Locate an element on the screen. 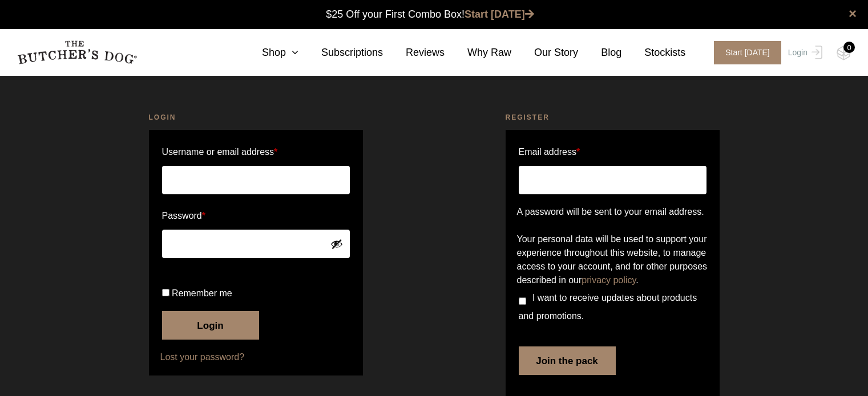  button: Join the pack is located at coordinates (567, 361).